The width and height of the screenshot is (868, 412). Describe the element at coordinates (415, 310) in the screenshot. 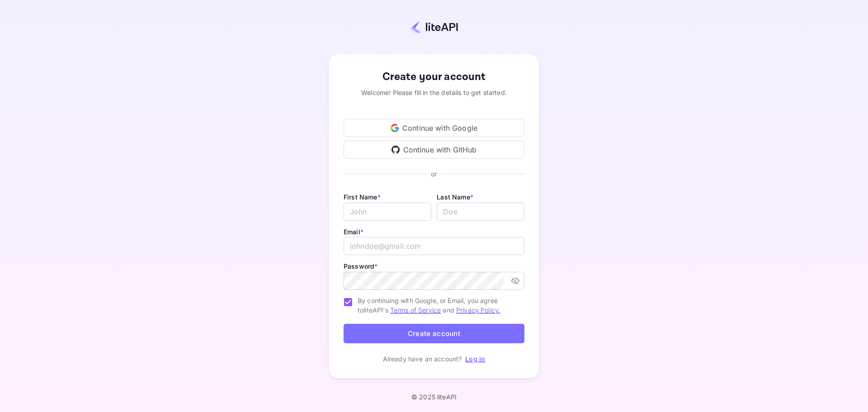

I see `a: Terms of Service` at that location.